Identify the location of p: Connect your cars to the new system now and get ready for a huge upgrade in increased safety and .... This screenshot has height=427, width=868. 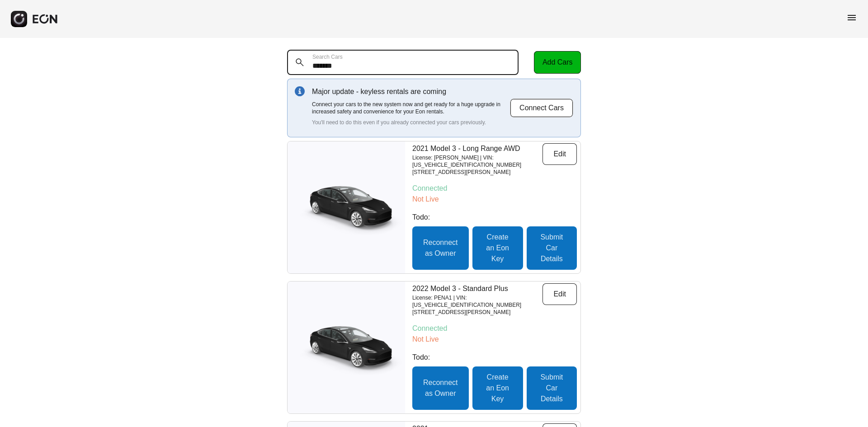
(411, 108).